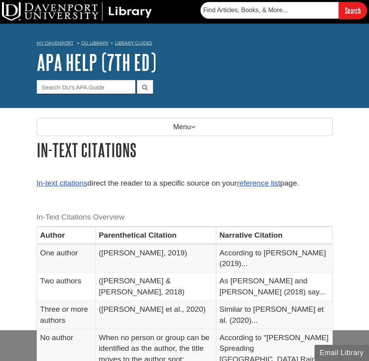 The image size is (369, 361). Describe the element at coordinates (156, 236) in the screenshot. I see `th: Parenthetical Citation` at that location.